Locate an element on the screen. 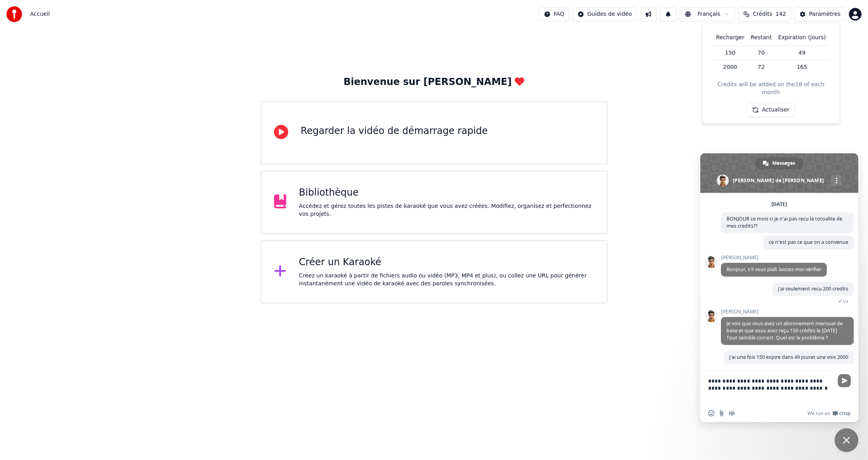 Image resolution: width=868 pixels, height=460 pixels. div: Bibliothèque is located at coordinates (446, 193).